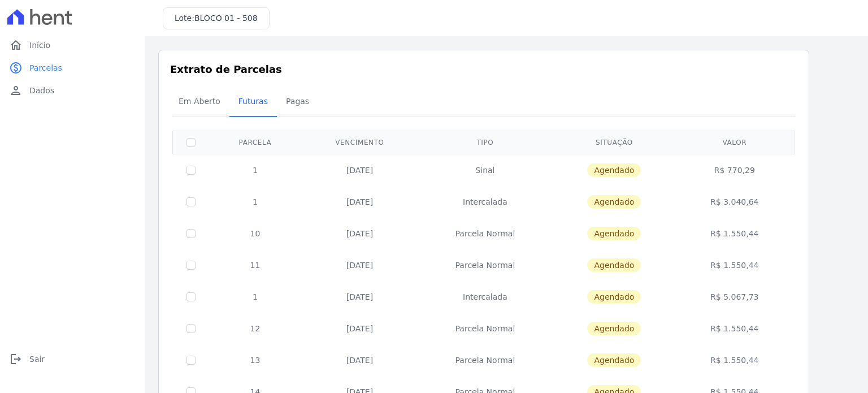  Describe the element at coordinates (73, 91) in the screenshot. I see `a: personDados` at that location.